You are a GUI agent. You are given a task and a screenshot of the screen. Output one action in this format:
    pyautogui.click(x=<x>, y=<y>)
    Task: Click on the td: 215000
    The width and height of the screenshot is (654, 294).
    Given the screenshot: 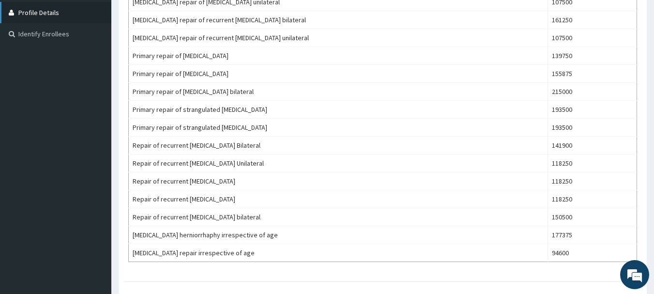 What is the action you would take?
    pyautogui.click(x=592, y=92)
    